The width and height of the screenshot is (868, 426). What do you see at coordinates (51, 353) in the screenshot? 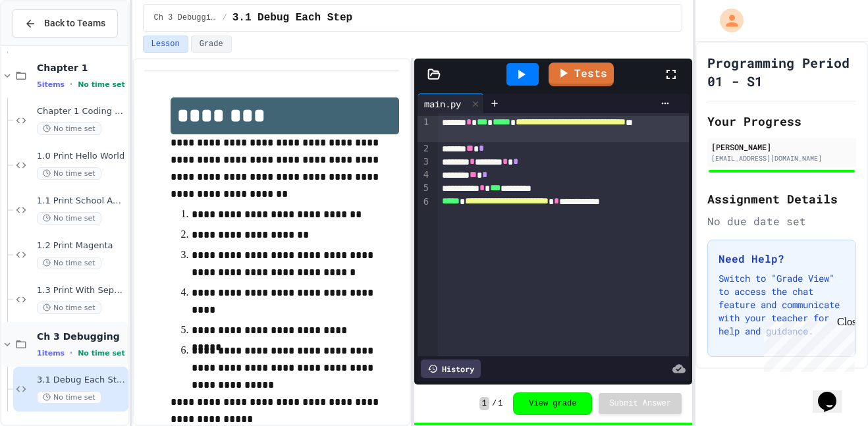
I see `span: 1 items` at bounding box center [51, 353].